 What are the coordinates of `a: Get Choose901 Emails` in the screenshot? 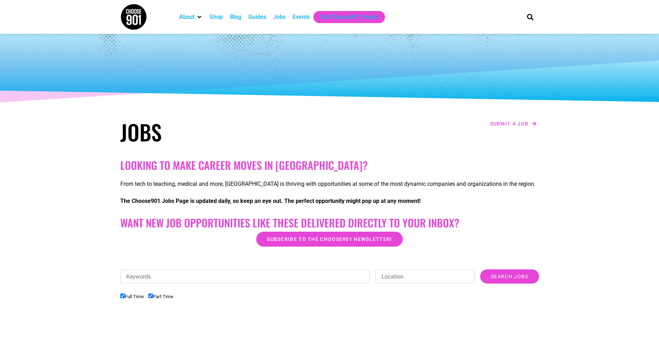 It's located at (349, 17).